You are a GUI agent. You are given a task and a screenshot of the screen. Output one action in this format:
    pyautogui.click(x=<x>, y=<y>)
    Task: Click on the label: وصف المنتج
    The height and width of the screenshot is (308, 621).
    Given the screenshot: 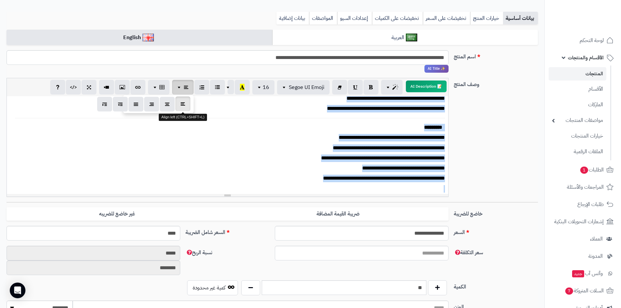 What is the action you would take?
    pyautogui.click(x=496, y=83)
    